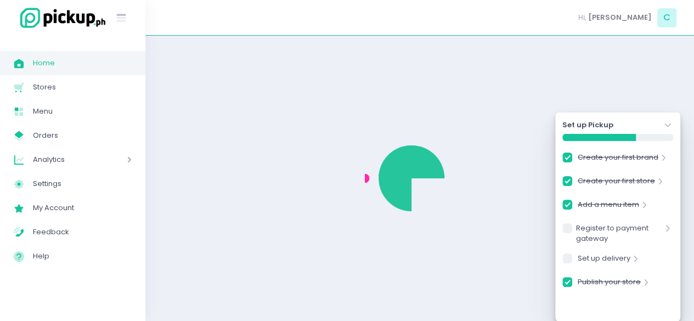 Image resolution: width=694 pixels, height=321 pixels. What do you see at coordinates (82, 63) in the screenshot?
I see `span: Home` at bounding box center [82, 63].